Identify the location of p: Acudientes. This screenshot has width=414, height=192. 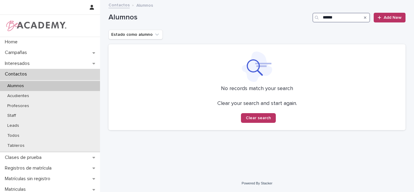
(18, 96).